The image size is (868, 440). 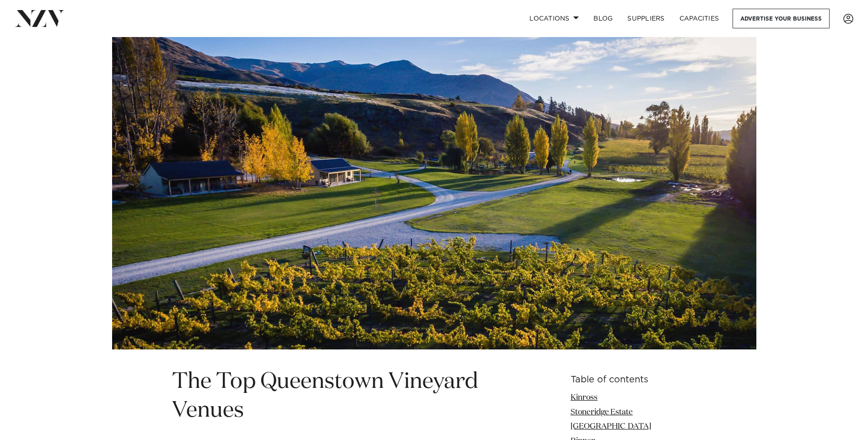 I want to click on a: Advertise your business, so click(x=781, y=18).